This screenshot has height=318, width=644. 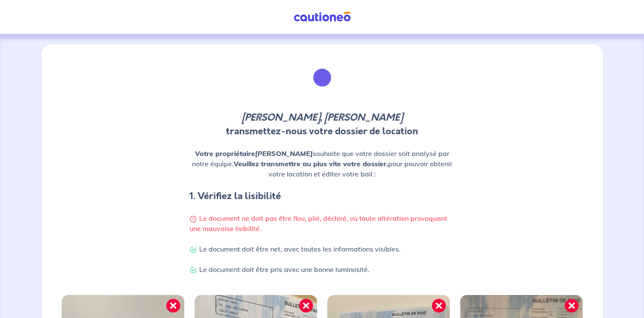 What do you see at coordinates (322, 259) in the screenshot?
I see `p: Le document doit être net, avec toutes les informations visibles. Le document doit être pris avec...` at bounding box center [322, 259].